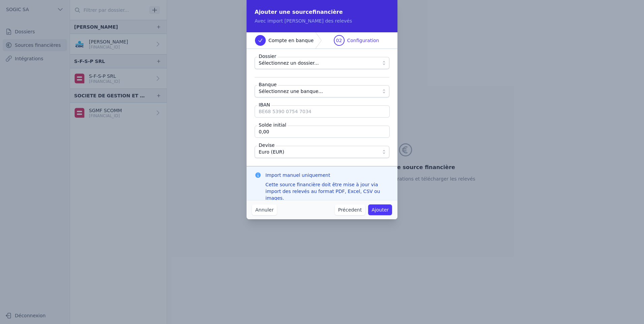 This screenshot has width=644, height=324. What do you see at coordinates (264, 105) in the screenshot?
I see `label: IBAN` at bounding box center [264, 105].